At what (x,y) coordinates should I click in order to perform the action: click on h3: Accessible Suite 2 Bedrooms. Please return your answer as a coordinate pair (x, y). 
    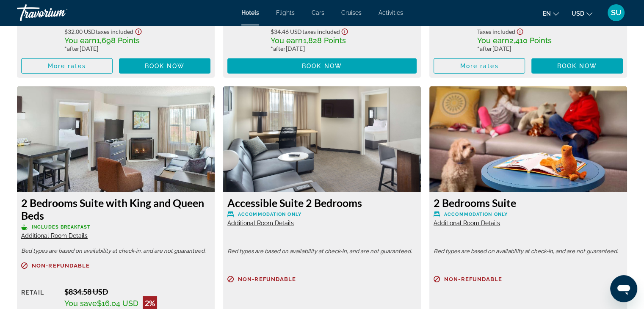
    Looking at the image, I should click on (322, 203).